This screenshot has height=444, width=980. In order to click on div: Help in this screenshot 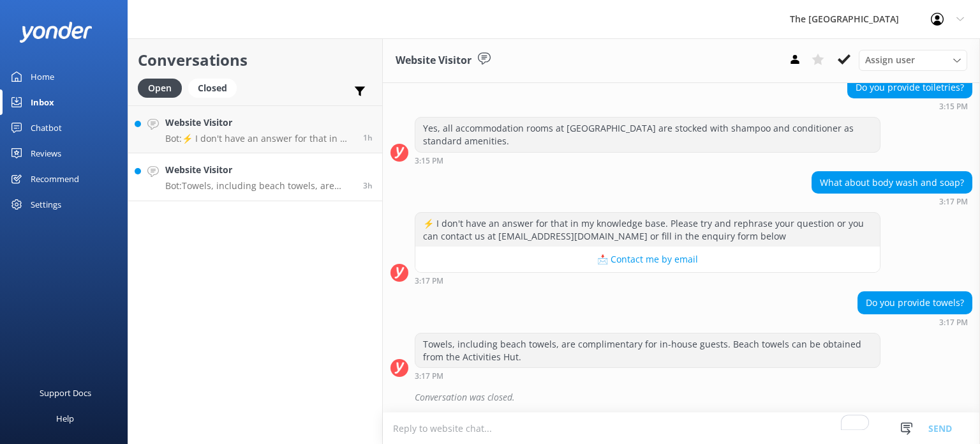, I will do `click(65, 418)`.